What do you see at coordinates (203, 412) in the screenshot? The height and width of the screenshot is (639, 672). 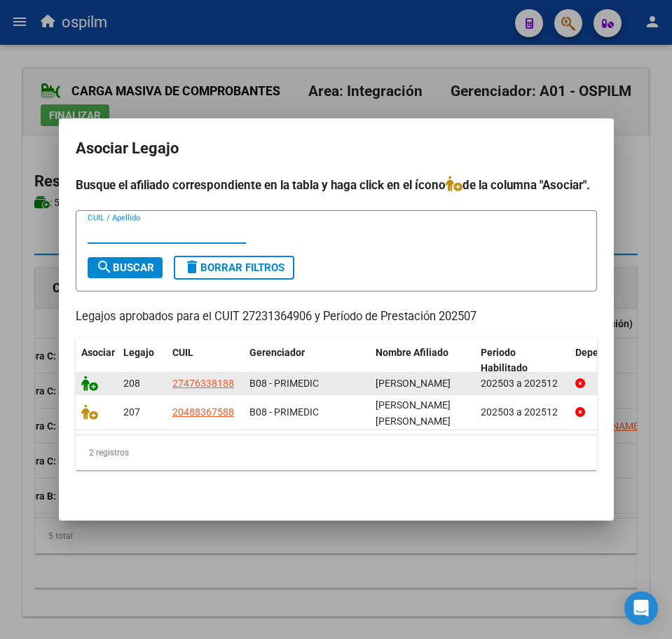 I see `span: 20488367588` at bounding box center [203, 412].